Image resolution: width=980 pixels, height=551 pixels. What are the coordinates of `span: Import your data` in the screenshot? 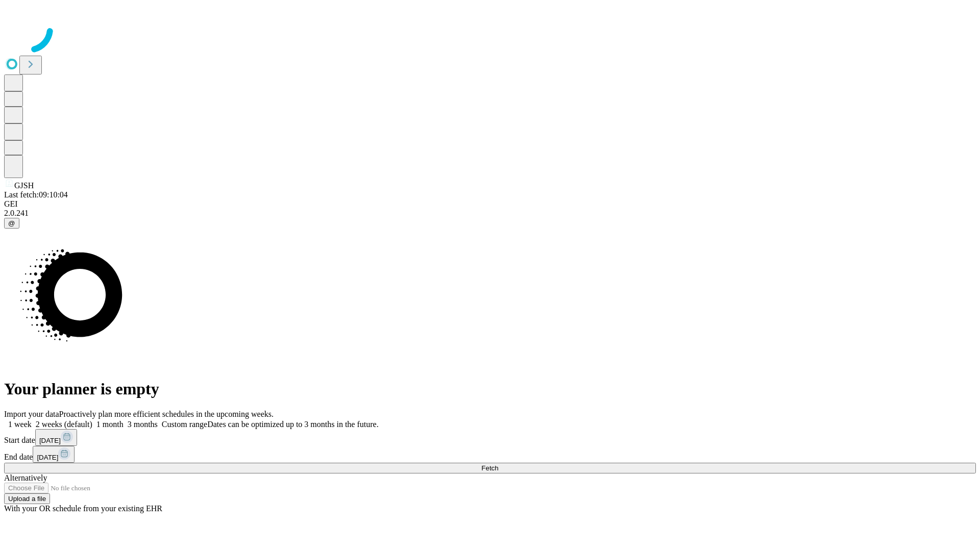 It's located at (31, 414).